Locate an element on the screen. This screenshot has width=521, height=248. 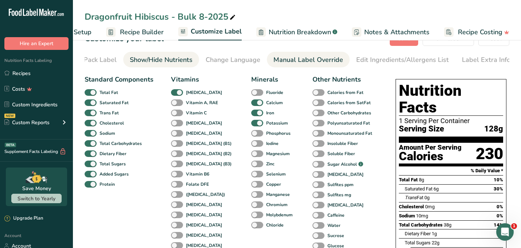
span: Switch to Yearly is located at coordinates (36, 199).